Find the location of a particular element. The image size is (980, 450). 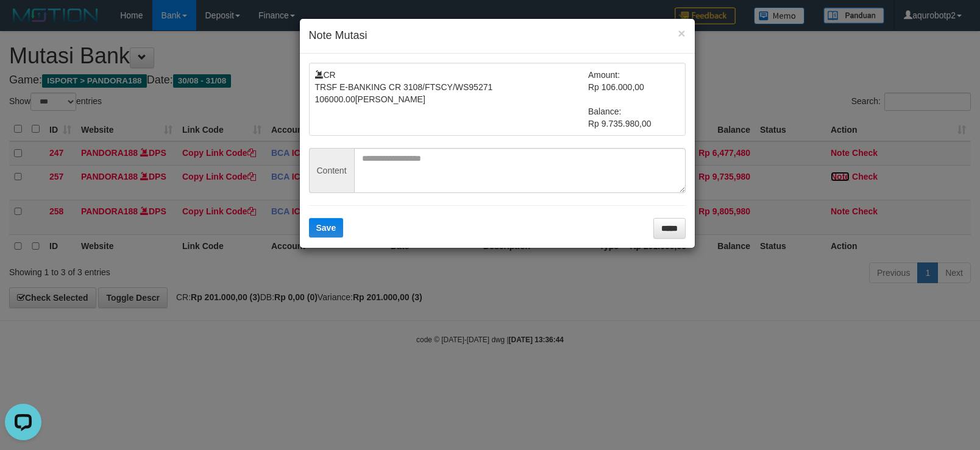

span: Content is located at coordinates (332, 171).